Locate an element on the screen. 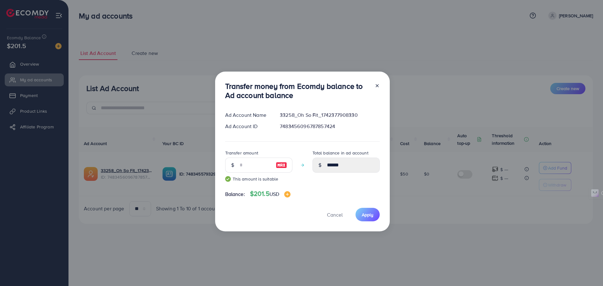 This screenshot has width=603, height=286. span: USD is located at coordinates (274, 194).